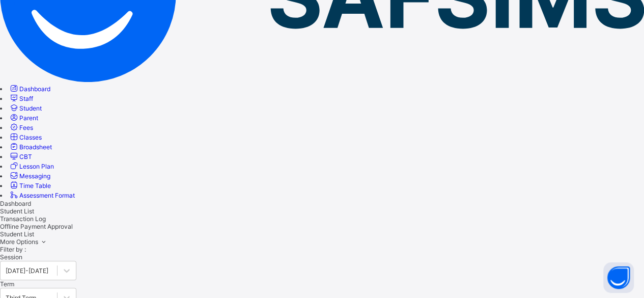 This screenshot has width=644, height=298. Describe the element at coordinates (30, 147) in the screenshot. I see `a: Broadsheet` at that location.